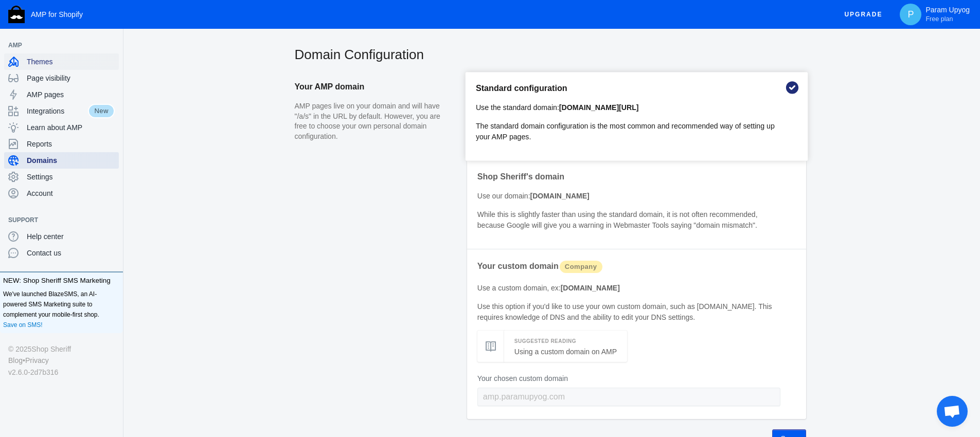  I want to click on span: Learn about AMP, so click(70, 127).